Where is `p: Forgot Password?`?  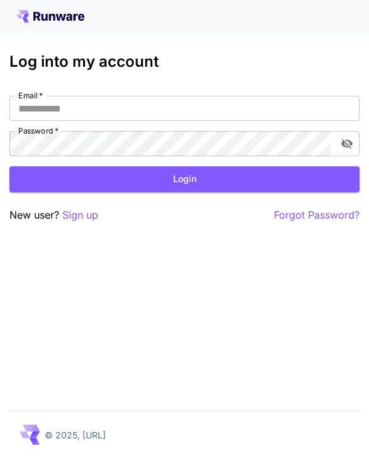
p: Forgot Password? is located at coordinates (317, 215).